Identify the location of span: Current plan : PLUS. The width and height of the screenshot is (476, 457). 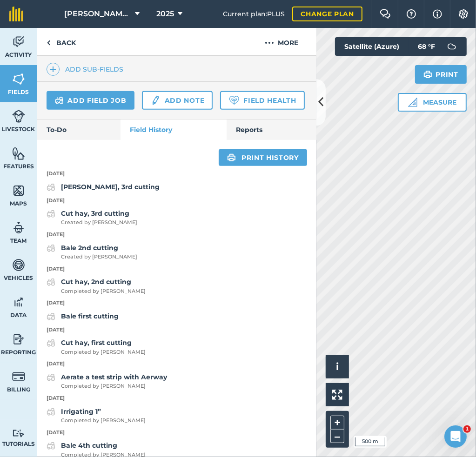
(253, 14).